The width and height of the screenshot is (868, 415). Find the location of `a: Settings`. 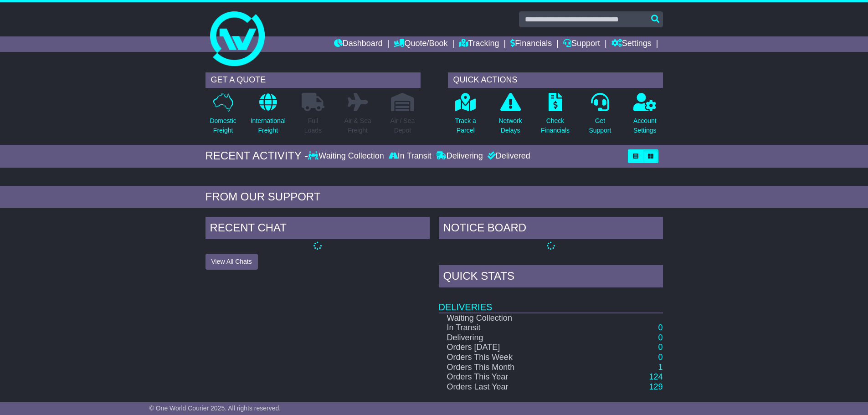

a: Settings is located at coordinates (631, 44).